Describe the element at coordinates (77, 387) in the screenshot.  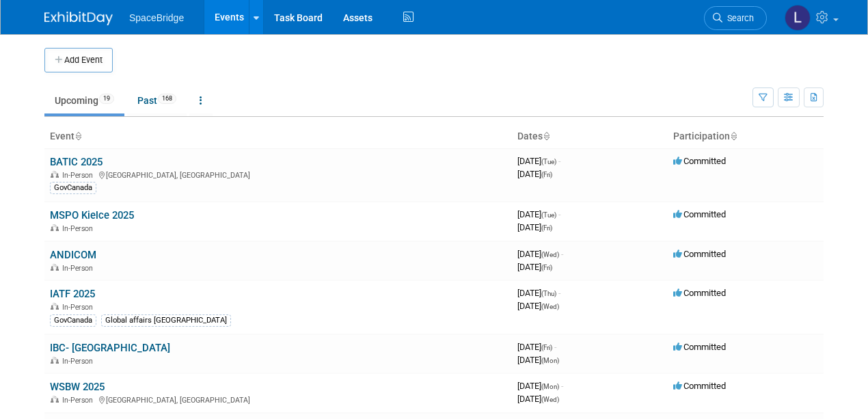
I see `a: WSBW 2025` at that location.